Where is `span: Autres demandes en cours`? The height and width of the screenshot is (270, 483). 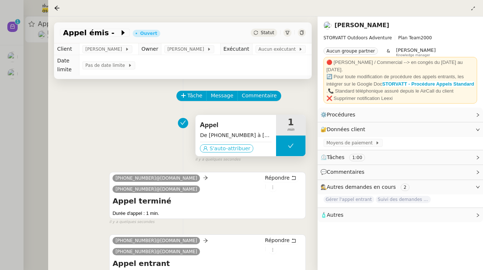
span: Autres demandes en cours is located at coordinates (361, 187).